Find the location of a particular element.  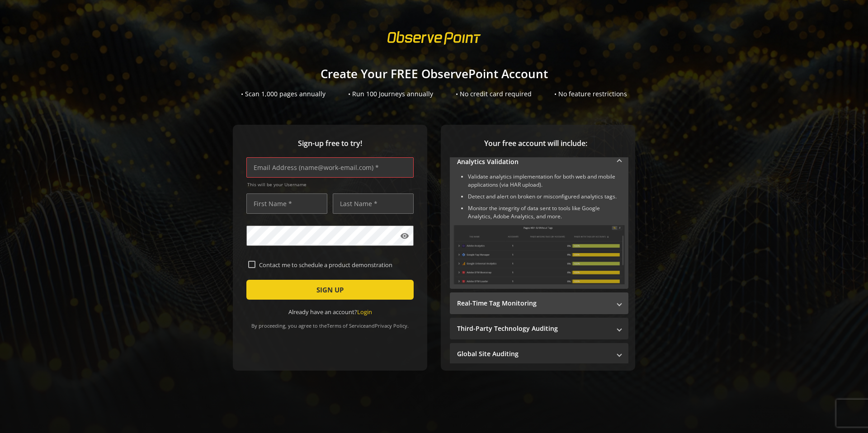

mat-panel-title: Global Site Auditing is located at coordinates (534, 354).